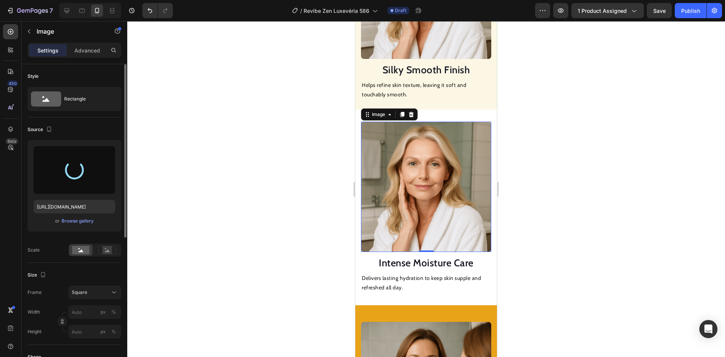 The width and height of the screenshot is (725, 357). Describe the element at coordinates (48, 50) in the screenshot. I see `p: Settings` at that location.